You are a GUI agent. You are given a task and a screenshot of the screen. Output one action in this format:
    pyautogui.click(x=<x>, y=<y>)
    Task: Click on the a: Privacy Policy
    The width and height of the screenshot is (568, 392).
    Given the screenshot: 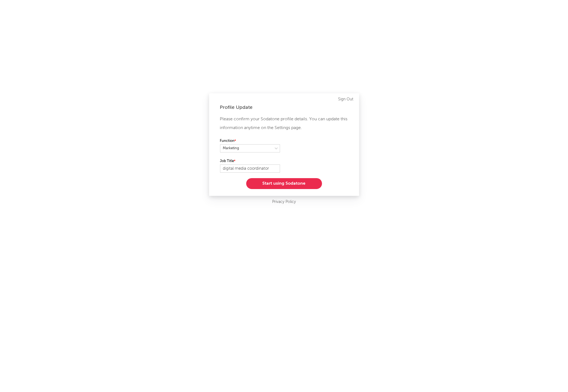 What is the action you would take?
    pyautogui.click(x=284, y=202)
    